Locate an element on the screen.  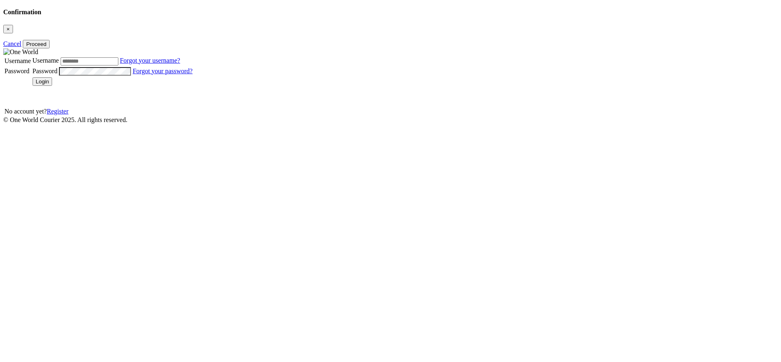
button: Login is located at coordinates (42, 81).